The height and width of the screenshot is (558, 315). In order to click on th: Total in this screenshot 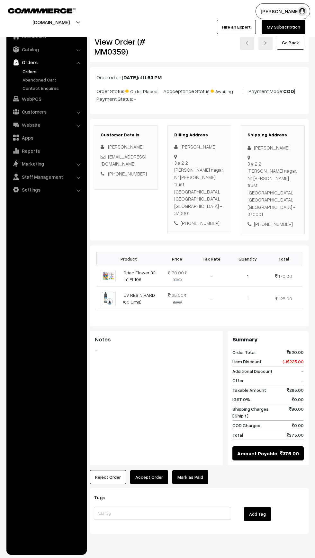, I will do `click(283, 259)`.